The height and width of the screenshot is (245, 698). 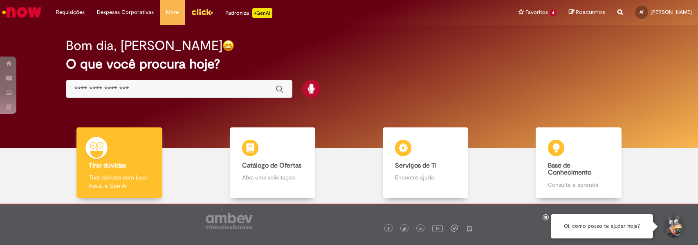 I want to click on b: Tirar dúvidas, so click(x=107, y=165).